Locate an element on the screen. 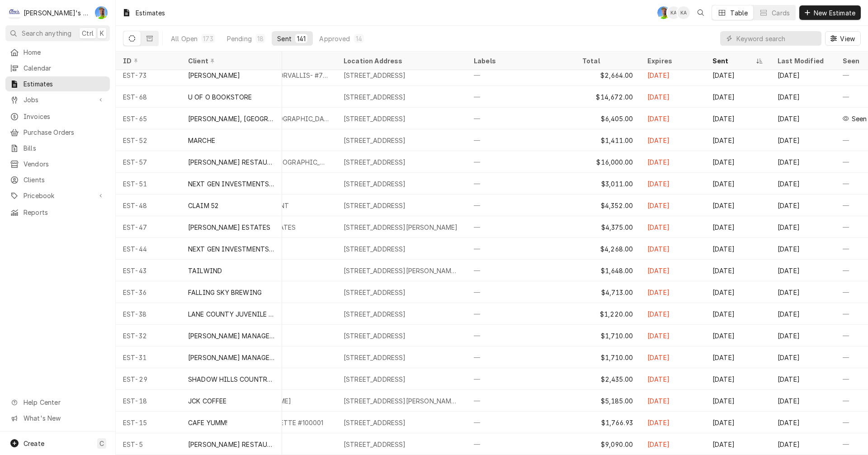  button: Open search is located at coordinates (700, 12).